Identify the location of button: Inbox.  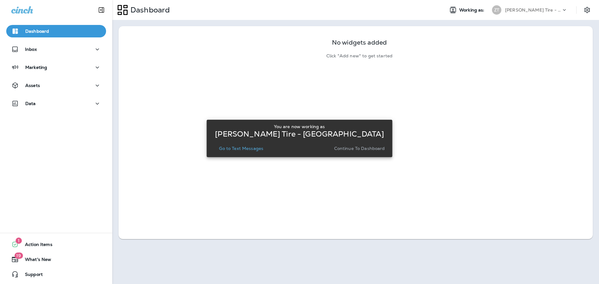
(56, 49).